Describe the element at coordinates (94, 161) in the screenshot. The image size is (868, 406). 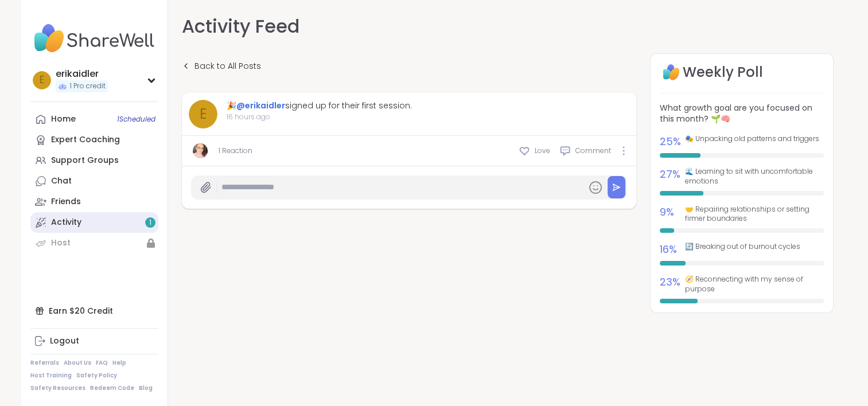
I see `a: Support Groups` at that location.